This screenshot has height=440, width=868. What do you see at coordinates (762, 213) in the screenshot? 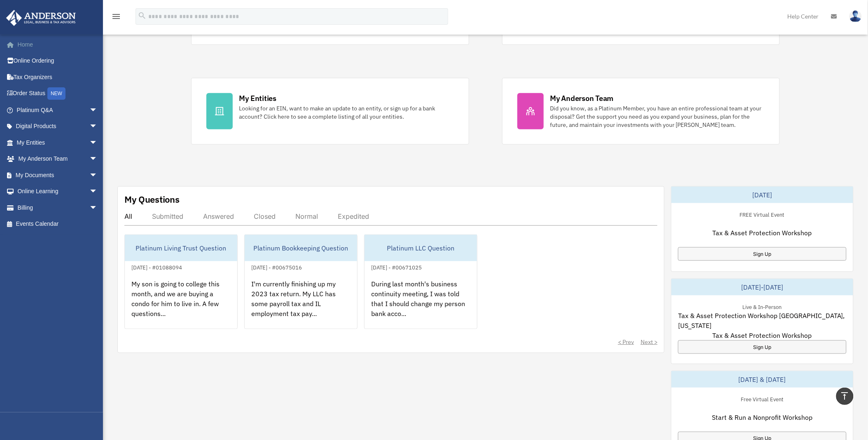
I see `div: FREE Virtual Event` at bounding box center [762, 213].